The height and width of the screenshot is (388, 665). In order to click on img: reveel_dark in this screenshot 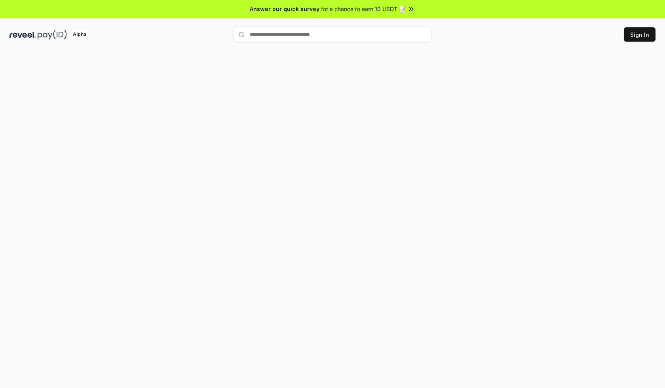, I will do `click(23, 34)`.